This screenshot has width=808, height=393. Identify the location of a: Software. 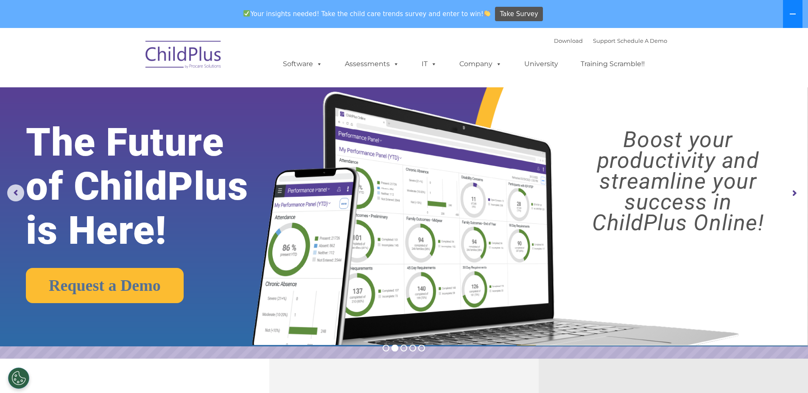
(303, 64).